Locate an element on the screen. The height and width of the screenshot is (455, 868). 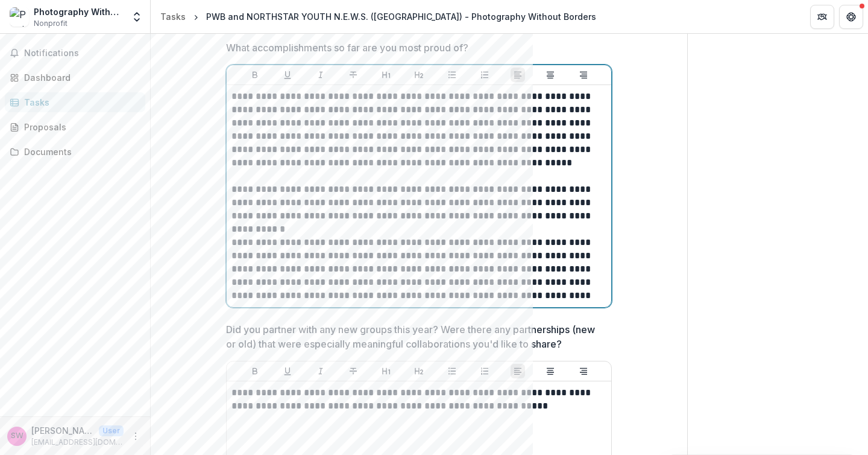
div: Documents is located at coordinates (80, 152).